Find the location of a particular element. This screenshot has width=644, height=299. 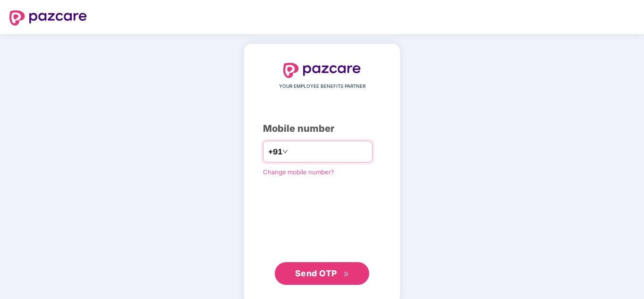

span: double-right is located at coordinates (346, 274).